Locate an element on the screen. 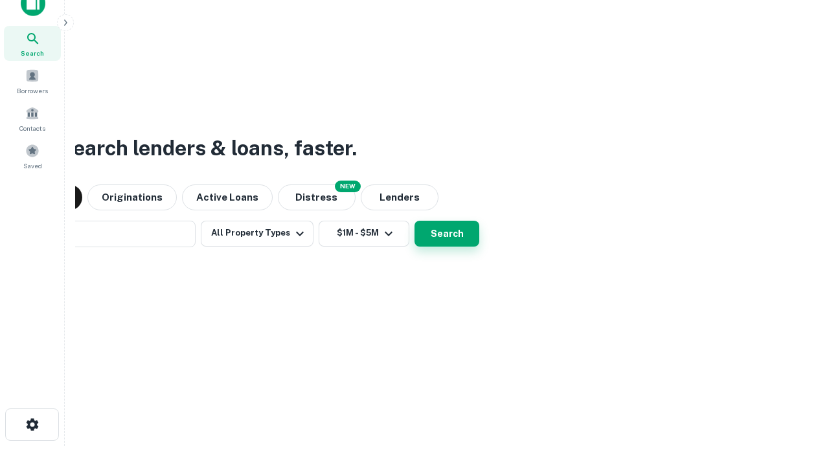  span: Contacts is located at coordinates (32, 128).